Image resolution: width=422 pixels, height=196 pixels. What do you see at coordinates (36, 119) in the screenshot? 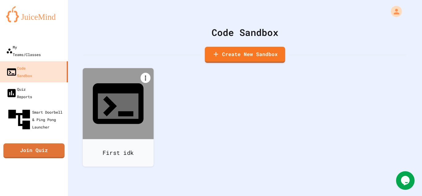
I see `div: Smart Doorbell & Ping Pong Launcher` at bounding box center [36, 119].